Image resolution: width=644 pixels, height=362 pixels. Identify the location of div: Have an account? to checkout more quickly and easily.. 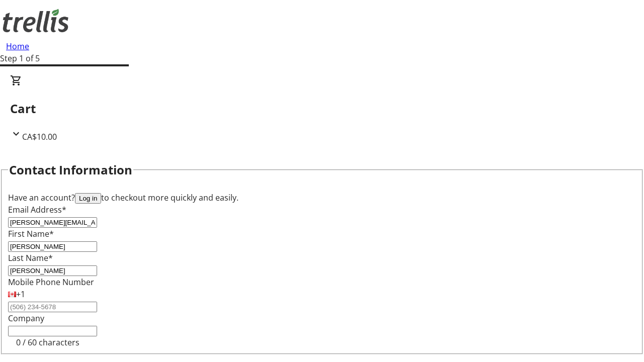
(322, 197).